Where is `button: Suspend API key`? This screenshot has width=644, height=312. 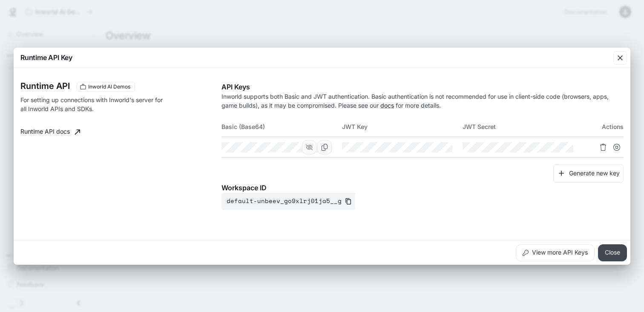
button: Suspend API key is located at coordinates (616, 147).